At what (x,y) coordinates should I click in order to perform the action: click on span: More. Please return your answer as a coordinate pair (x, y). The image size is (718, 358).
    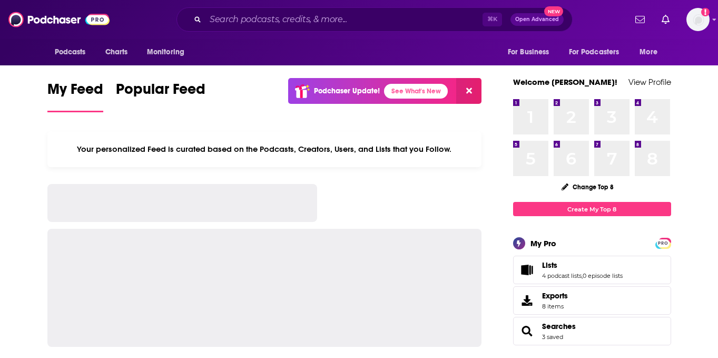
    Looking at the image, I should click on (649, 52).